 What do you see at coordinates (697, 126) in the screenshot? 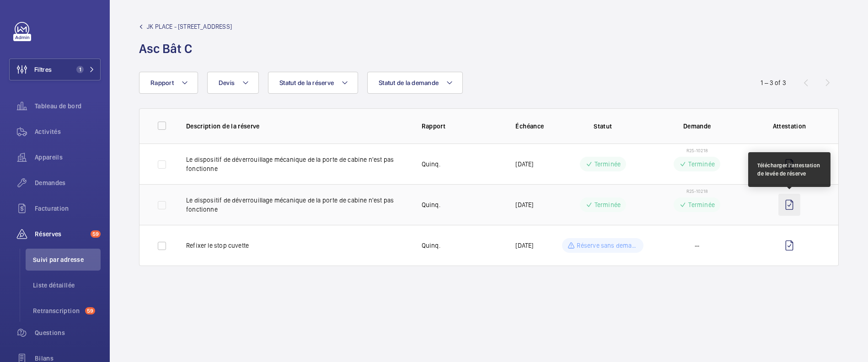
I see `p: Demande` at bounding box center [697, 126].